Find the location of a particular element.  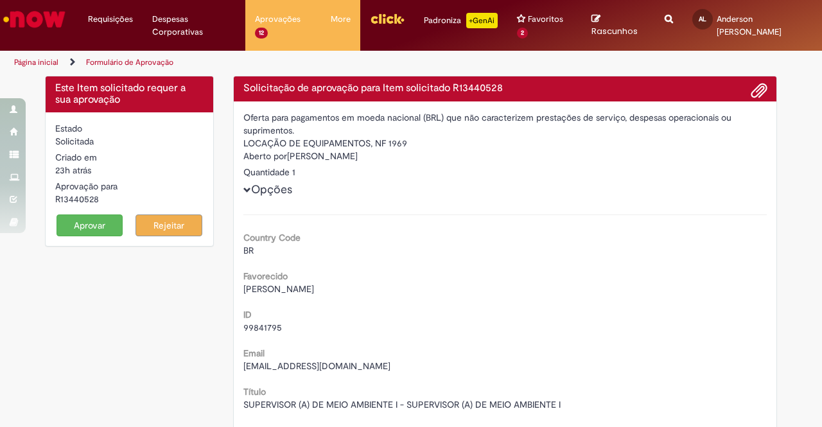

img: ServiceNow is located at coordinates (34, 19).